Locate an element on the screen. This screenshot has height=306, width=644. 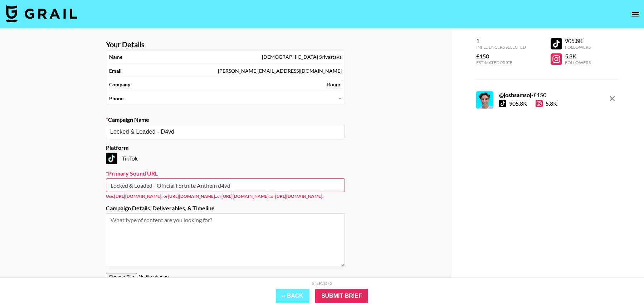
img: TikTok is located at coordinates (112, 158).